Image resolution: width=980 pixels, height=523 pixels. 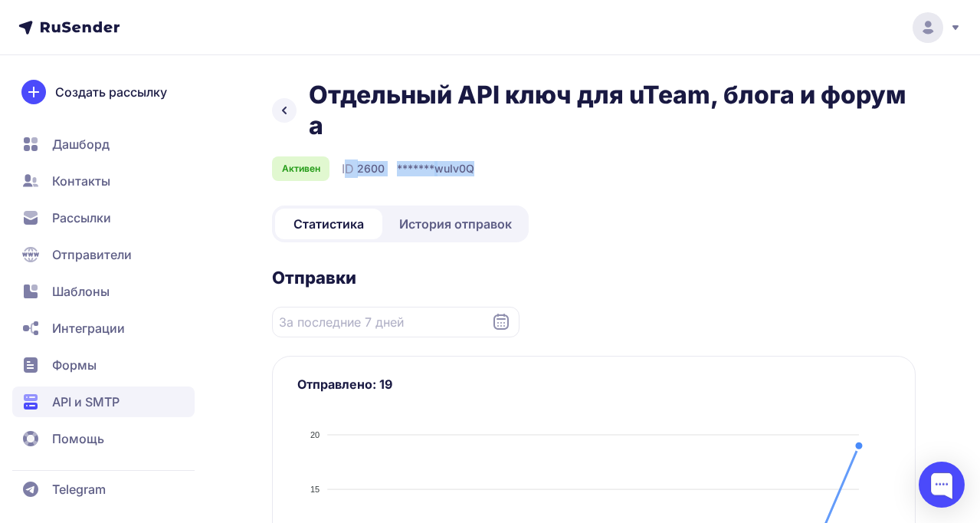 What do you see at coordinates (92, 255) in the screenshot?
I see `span: Отправители` at bounding box center [92, 255].